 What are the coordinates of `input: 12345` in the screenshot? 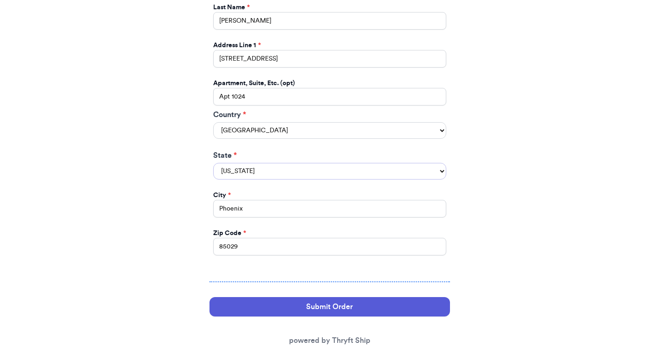 It's located at (330, 247).